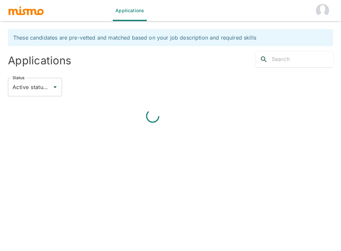 Image resolution: width=341 pixels, height=251 pixels. Describe the element at coordinates (134, 38) in the screenshot. I see `span: These candidates are pre-vetted and matched based on your job description and required skills` at that location.